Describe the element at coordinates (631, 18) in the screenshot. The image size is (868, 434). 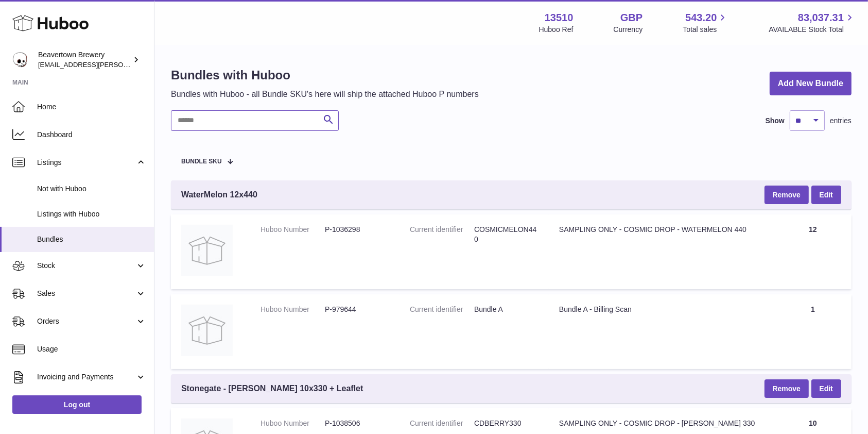
I see `strong: GBP` at that location.